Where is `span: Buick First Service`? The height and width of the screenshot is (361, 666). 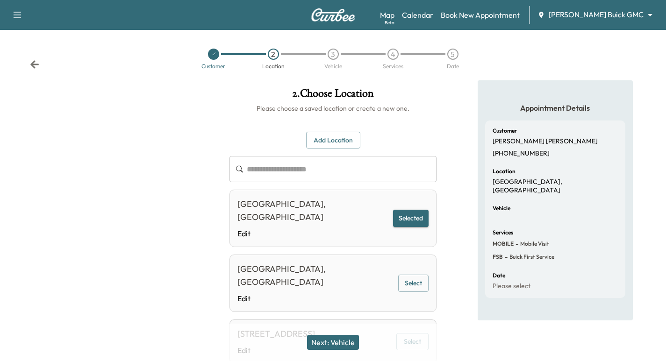
span: Buick First Service is located at coordinates (531, 257).